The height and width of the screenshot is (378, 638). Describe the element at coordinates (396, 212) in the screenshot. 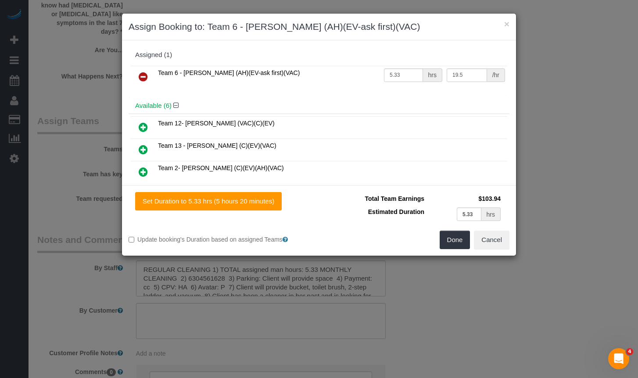

I see `span: Estimated Duration` at that location.